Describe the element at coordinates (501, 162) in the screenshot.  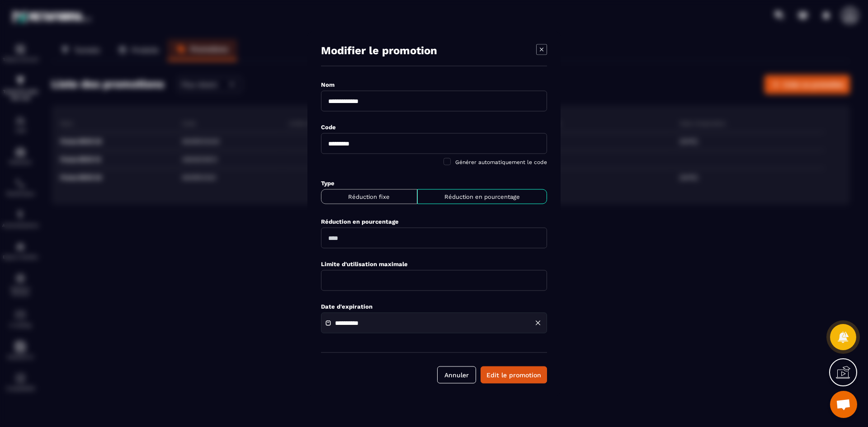
I see `span: Générer automatiquement le code` at that location.